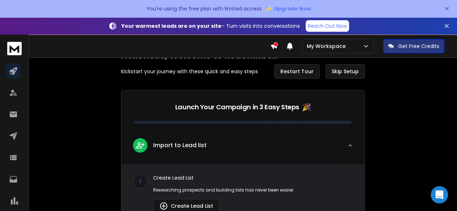  What do you see at coordinates (345, 72) in the screenshot?
I see `span: Skip Setup` at bounding box center [345, 72].